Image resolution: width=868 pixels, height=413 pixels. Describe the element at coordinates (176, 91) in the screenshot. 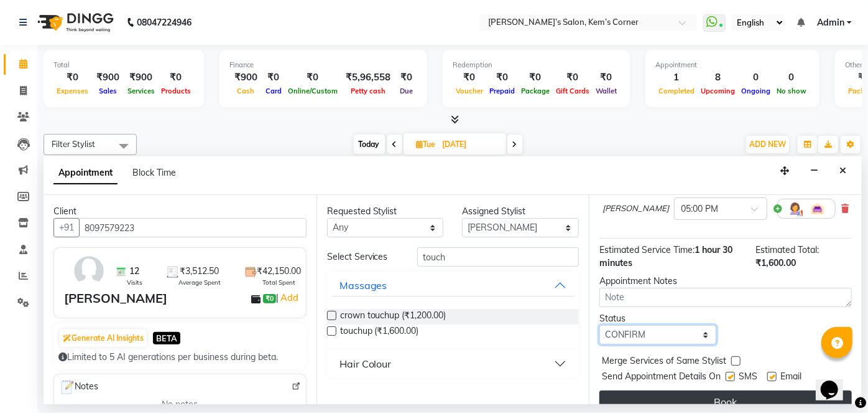

I see `span: Products` at that location.